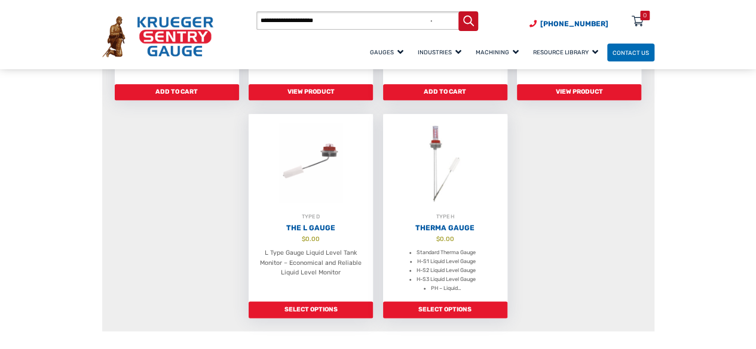 This screenshot has height=349, width=756. Describe the element at coordinates (497, 52) in the screenshot. I see `span: Machining` at that location.